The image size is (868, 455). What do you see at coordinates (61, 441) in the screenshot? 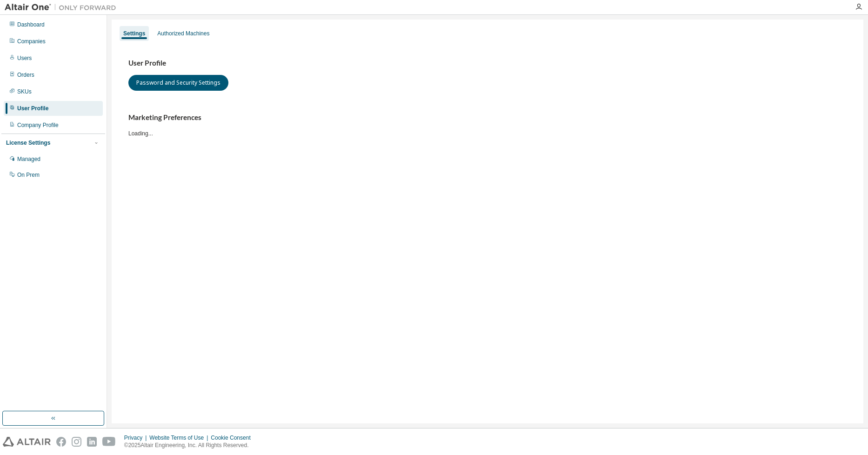
I see `img: facebook.svg` at bounding box center [61, 441].